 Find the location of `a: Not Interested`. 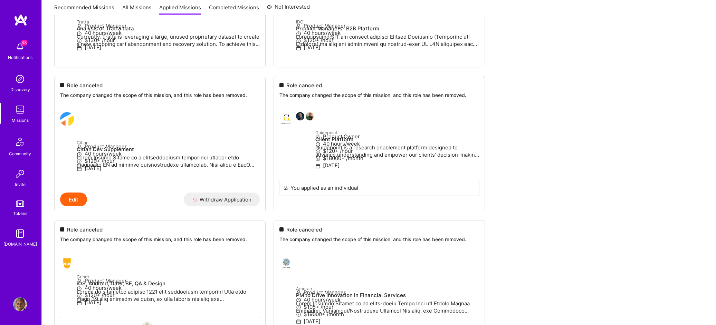

a: Not Interested is located at coordinates (288, 9).